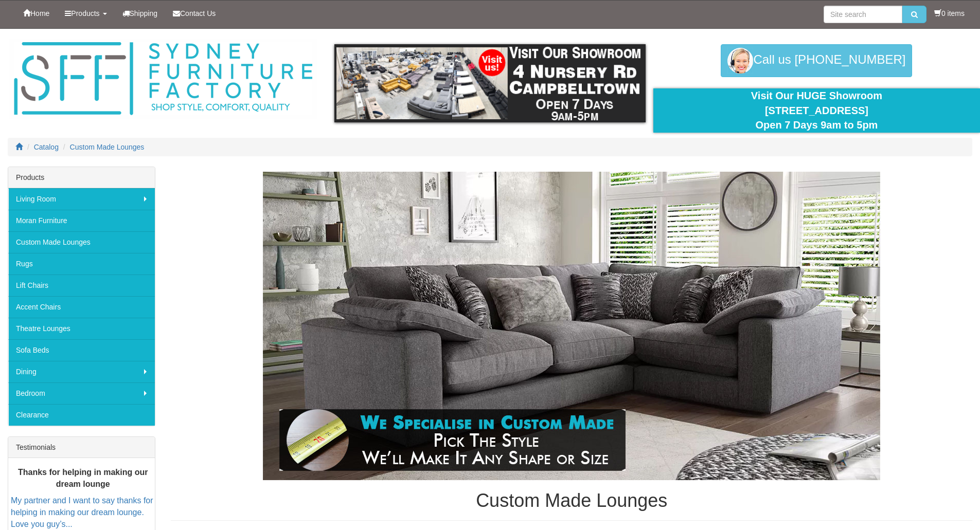 This screenshot has height=530, width=980. What do you see at coordinates (107, 147) in the screenshot?
I see `span: Custom Made Lounges` at bounding box center [107, 147].